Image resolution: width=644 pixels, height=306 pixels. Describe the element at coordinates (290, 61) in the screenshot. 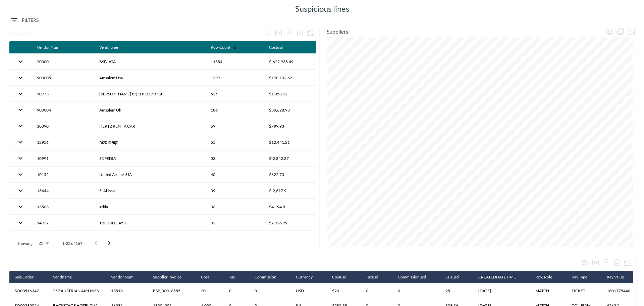

I see `th: $‎-622,938.49` at that location.